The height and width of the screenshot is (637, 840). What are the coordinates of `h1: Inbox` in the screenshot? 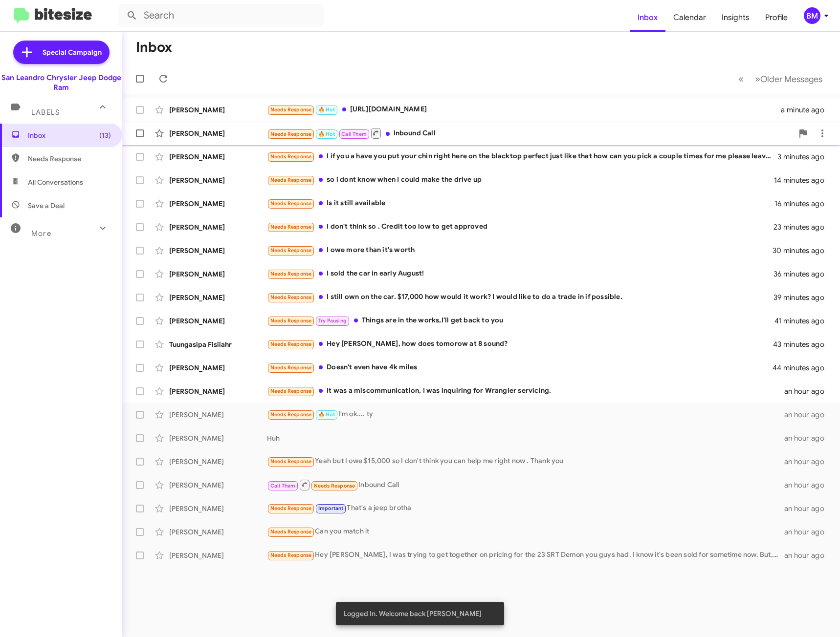 It's located at (154, 47).